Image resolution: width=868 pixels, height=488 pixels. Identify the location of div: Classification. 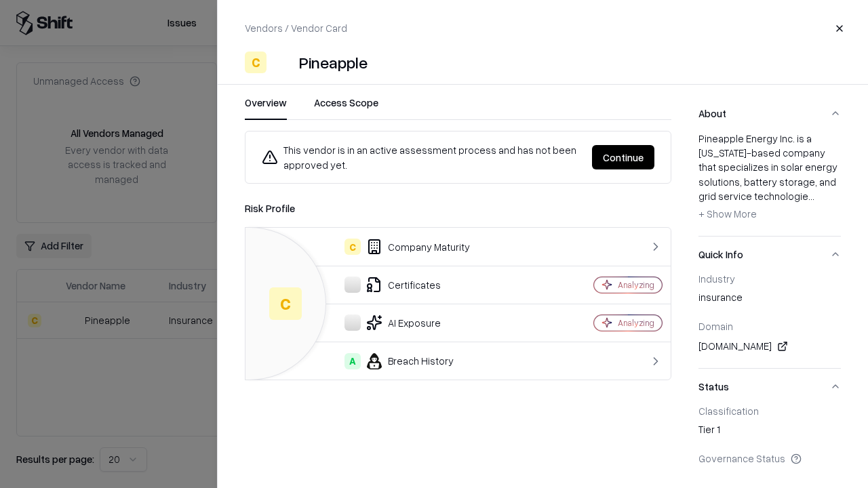
(769, 411).